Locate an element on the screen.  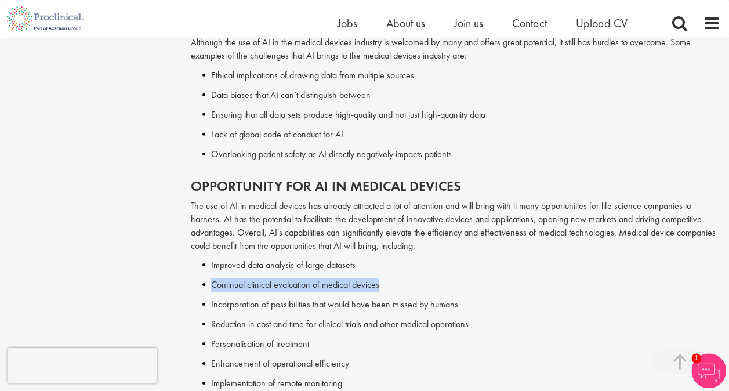
span: 1 is located at coordinates (696, 358).